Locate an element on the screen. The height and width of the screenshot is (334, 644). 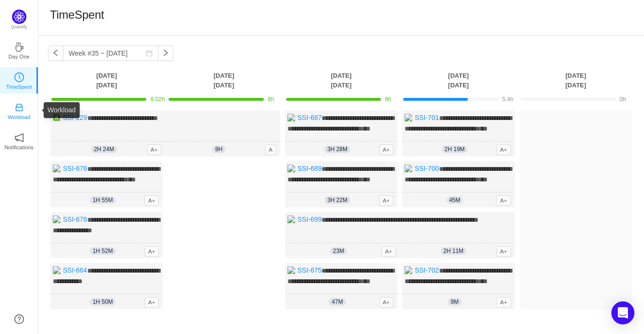
span: 0h is located at coordinates (622, 99).